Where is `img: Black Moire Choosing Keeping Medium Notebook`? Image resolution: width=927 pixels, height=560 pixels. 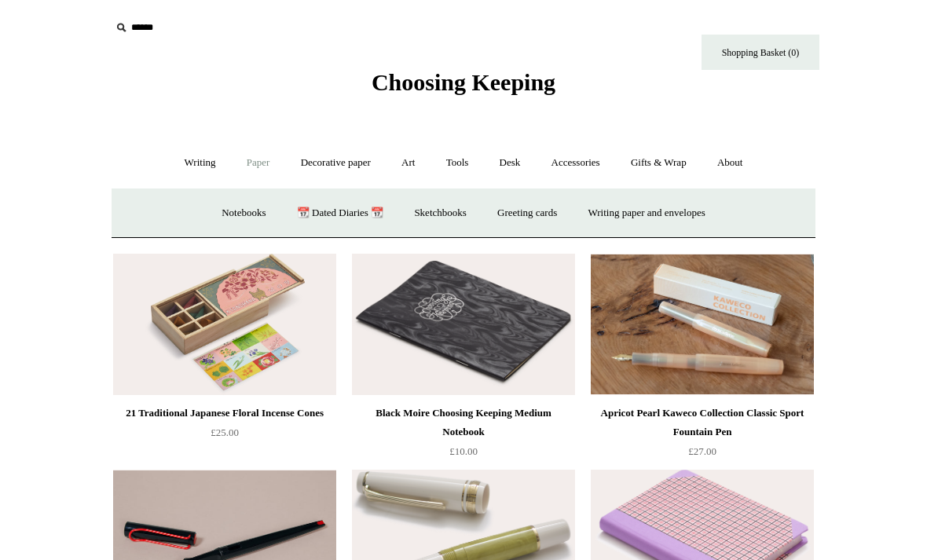
img: Black Moire Choosing Keeping Medium Notebook is located at coordinates (464, 325).